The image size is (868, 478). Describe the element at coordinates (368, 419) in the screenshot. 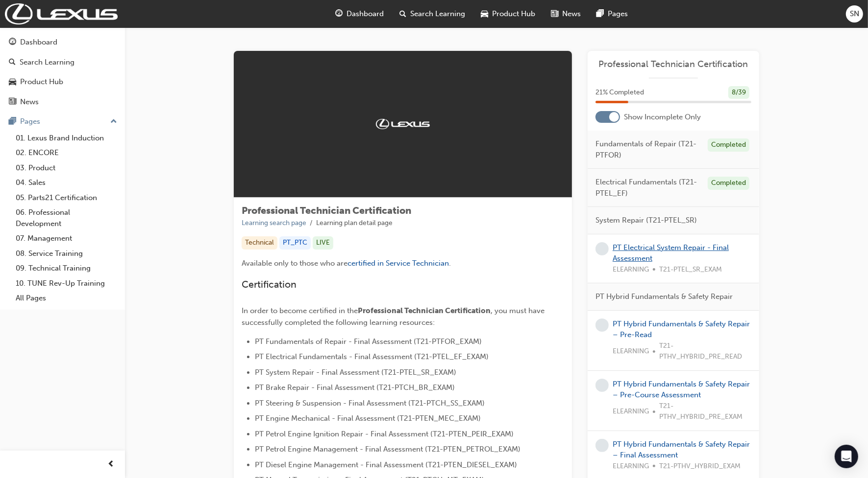

I see `span: PT Engine Mechanical - Final Assessment (T21-PTEN_MEC_EXAM)` at that location.